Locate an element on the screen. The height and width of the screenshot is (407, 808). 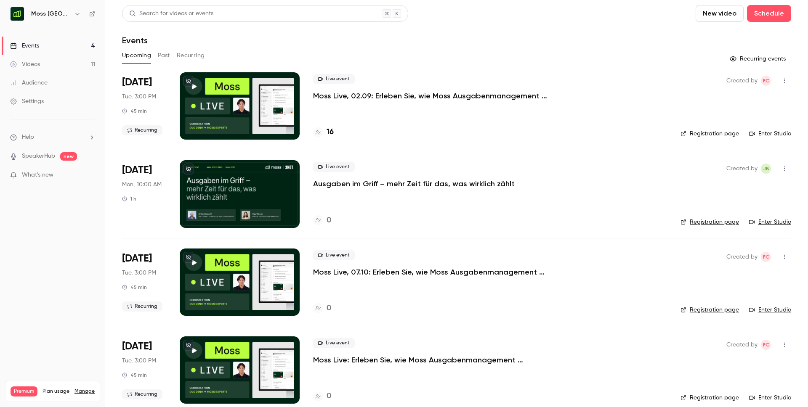
div: Settings is located at coordinates (27, 101).